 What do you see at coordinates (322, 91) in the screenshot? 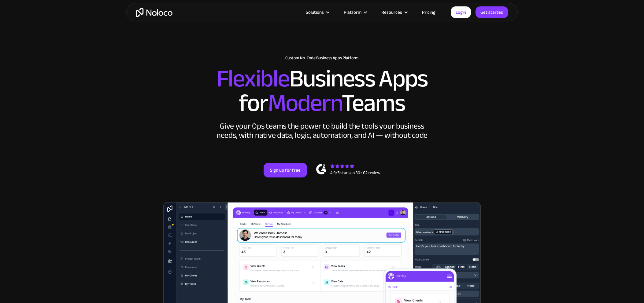
I see `h2: Business Apps for Teams` at bounding box center [322, 91].